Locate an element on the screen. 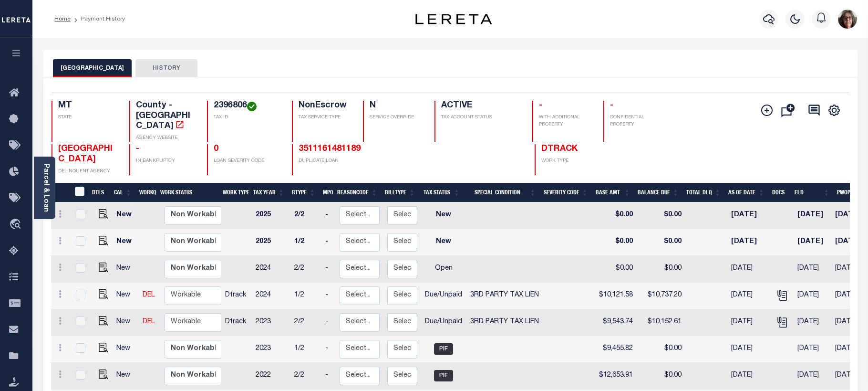 This screenshot has width=868, height=391. h4: MT is located at coordinates (88, 106).